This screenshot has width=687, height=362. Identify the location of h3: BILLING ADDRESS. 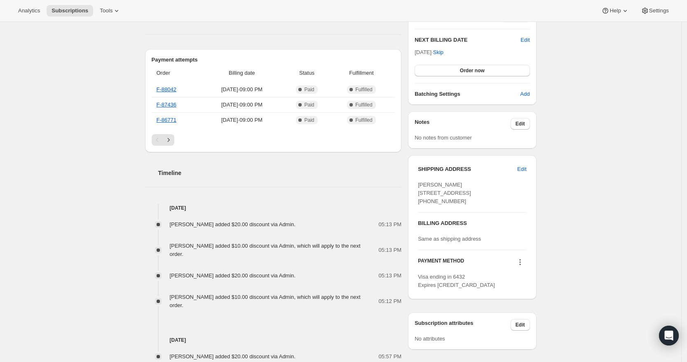
(472, 223).